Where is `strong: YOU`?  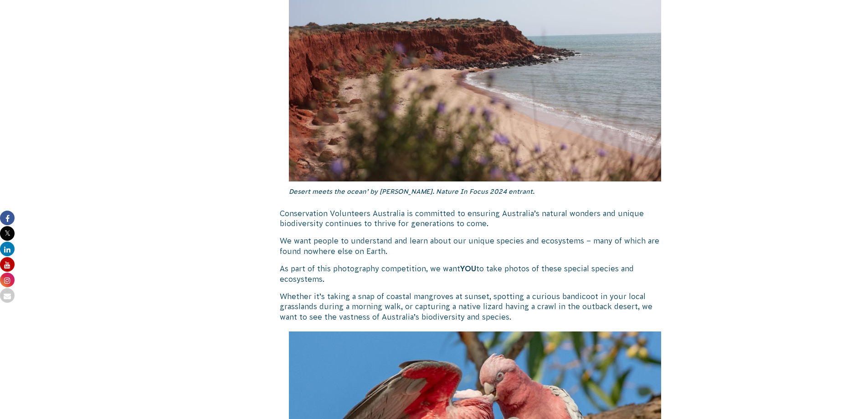 strong: YOU is located at coordinates (468, 268).